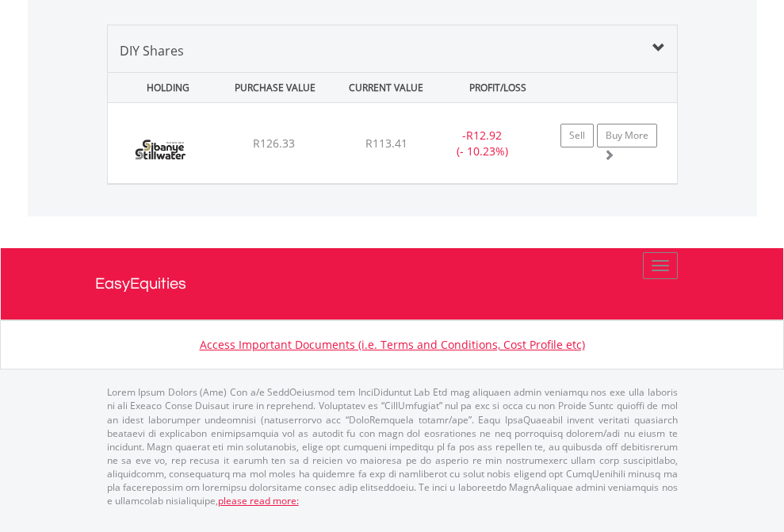 The width and height of the screenshot is (784, 532). I want to click on span: R126.33, so click(274, 143).